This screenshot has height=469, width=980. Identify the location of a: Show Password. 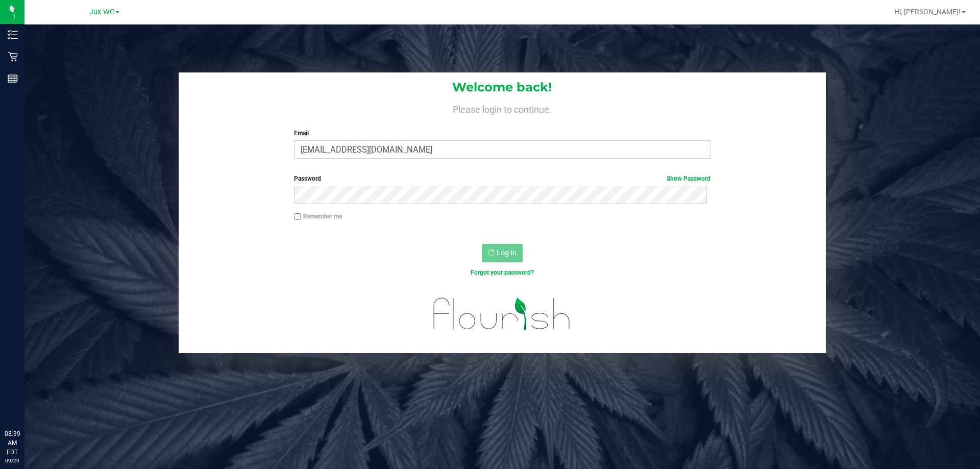
(689, 179).